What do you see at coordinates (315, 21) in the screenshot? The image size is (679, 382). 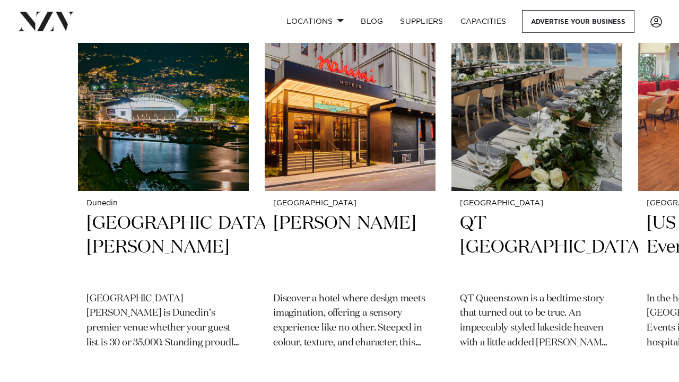 I see `a: Locations` at bounding box center [315, 21].